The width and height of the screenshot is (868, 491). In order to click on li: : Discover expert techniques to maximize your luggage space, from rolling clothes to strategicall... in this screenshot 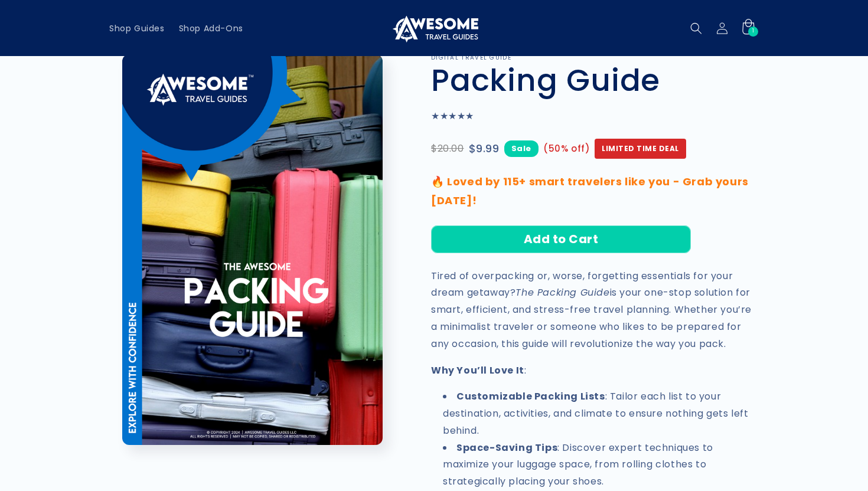, I will do `click(601, 466)`.